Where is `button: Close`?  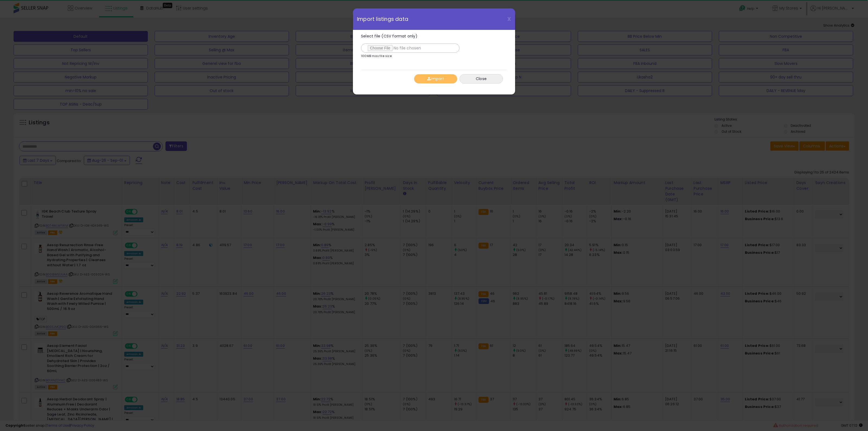
button: Close is located at coordinates (481, 79).